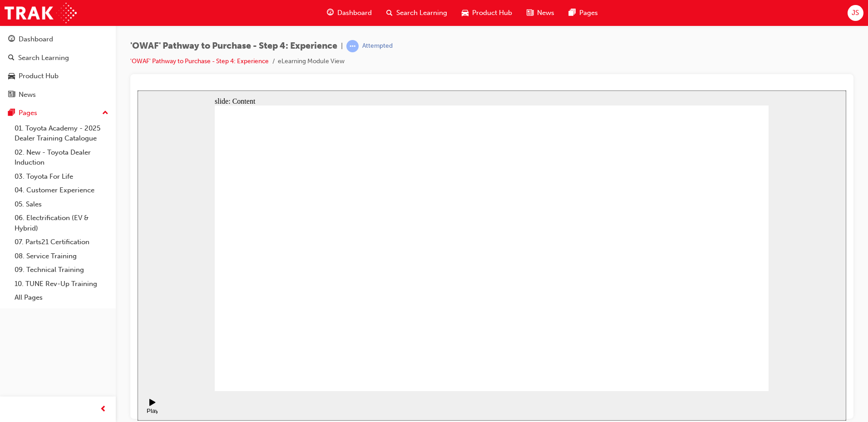 This screenshot has width=868, height=422. I want to click on a: 09. Technical Training, so click(61, 269).